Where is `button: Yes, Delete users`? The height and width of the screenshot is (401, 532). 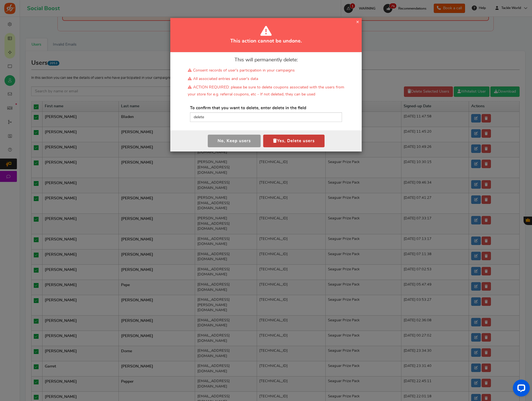 button: Yes, Delete users is located at coordinates (294, 141).